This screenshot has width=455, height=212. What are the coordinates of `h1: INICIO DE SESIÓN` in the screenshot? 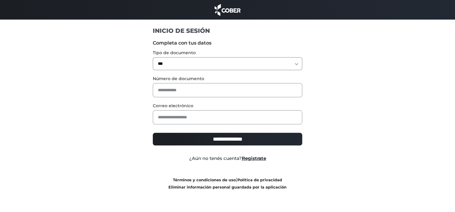 It's located at (227, 31).